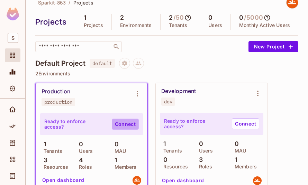 Image resolution: width=308 pixels, height=185 pixels. Describe the element at coordinates (12, 126) in the screenshot. I see `div: Policy` at that location.